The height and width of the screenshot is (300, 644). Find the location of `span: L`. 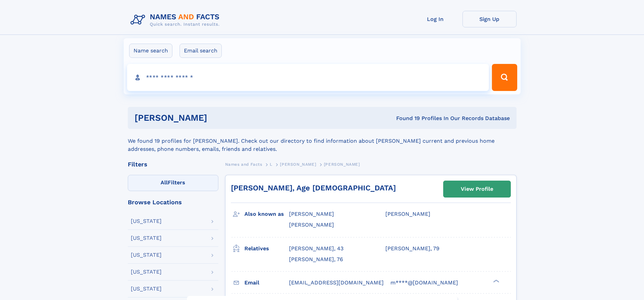

span: L is located at coordinates (271, 164).